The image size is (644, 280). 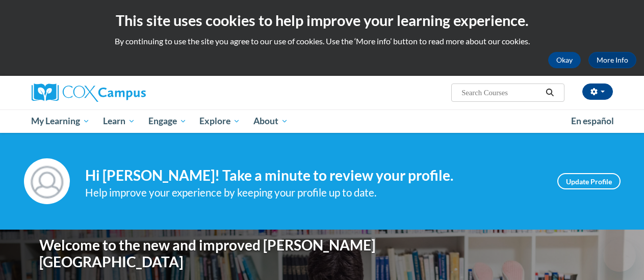 What do you see at coordinates (322, 42) in the screenshot?
I see `p: By continuing to use the site you agree to our use of cookies. Use the ‘More info’ button to read...` at bounding box center [322, 42].